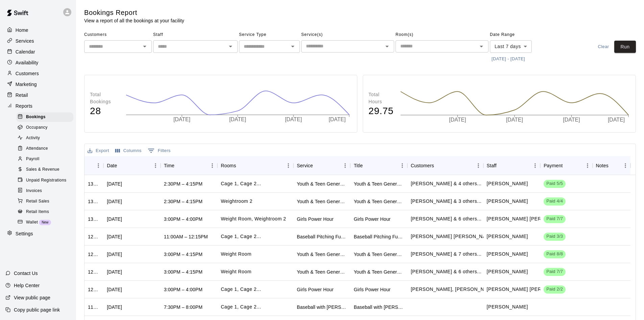 The height and width of the screenshot is (320, 644). What do you see at coordinates (446, 201) in the screenshot?
I see `p: Michael Dent, Jack Baker, Silas Williams, Colin McEvoy` at bounding box center [446, 201].